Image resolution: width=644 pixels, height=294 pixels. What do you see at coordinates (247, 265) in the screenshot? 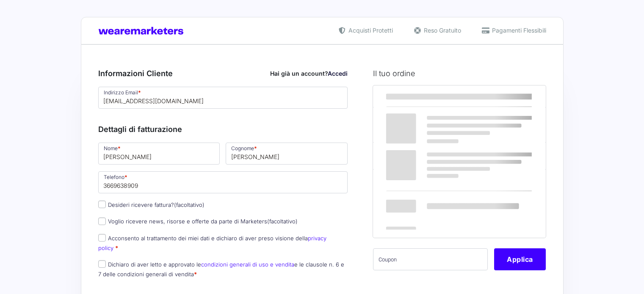
I see `a: condizioni generali di uso e vendita` at bounding box center [247, 265].